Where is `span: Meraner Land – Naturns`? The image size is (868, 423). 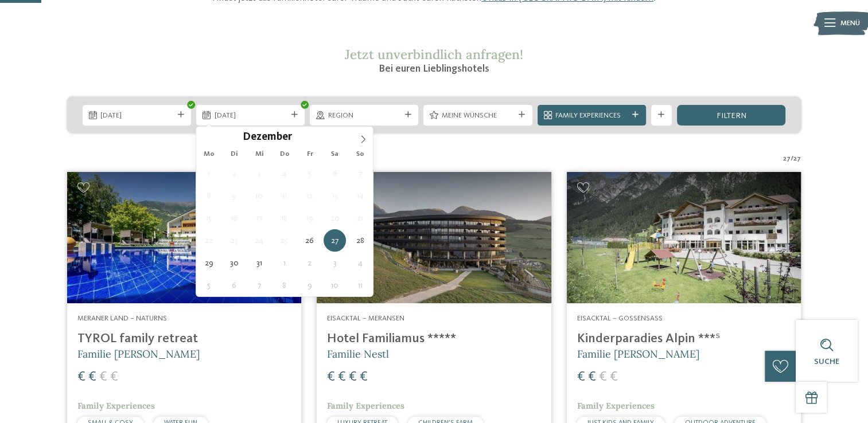
span: Meraner Land – Naturns is located at coordinates (123, 319).